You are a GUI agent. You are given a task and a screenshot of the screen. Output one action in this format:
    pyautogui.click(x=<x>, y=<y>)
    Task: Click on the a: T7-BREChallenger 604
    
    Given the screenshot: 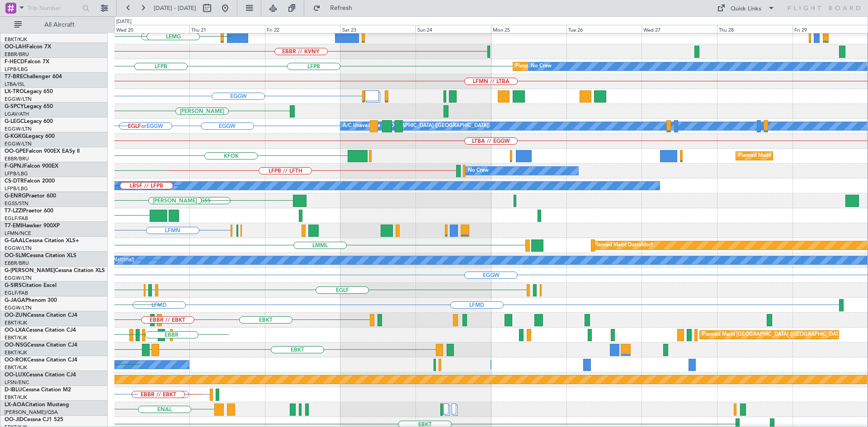 What is the action you would take?
    pyautogui.click(x=33, y=77)
    